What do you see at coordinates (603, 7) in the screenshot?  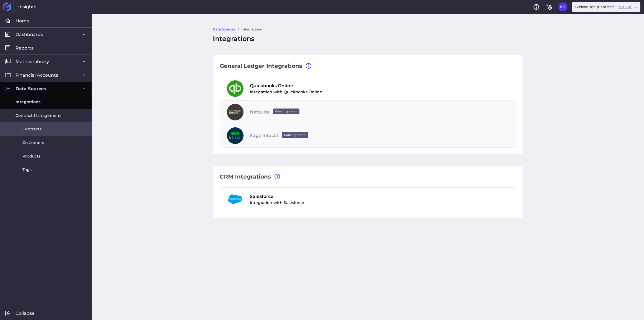 I see `div: eVideon, Inc. (Contracts)` at bounding box center [603, 7].